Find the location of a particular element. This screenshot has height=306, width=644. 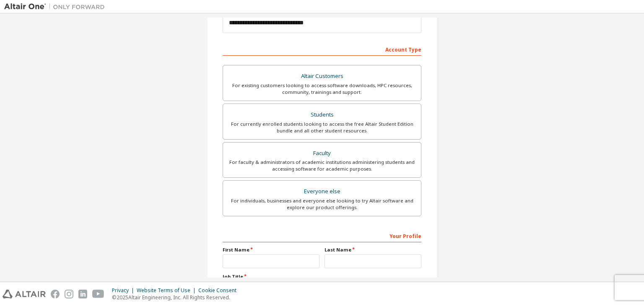

div: Account Type is located at coordinates (322, 49).